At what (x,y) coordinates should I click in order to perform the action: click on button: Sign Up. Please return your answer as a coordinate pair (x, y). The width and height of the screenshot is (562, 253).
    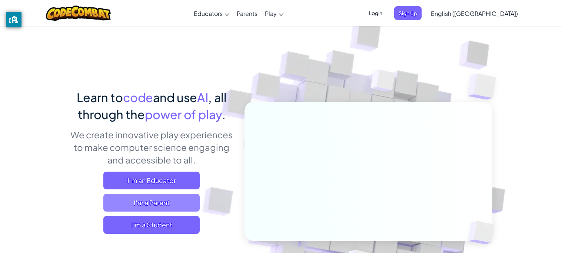
    Looking at the image, I should click on (408, 13).